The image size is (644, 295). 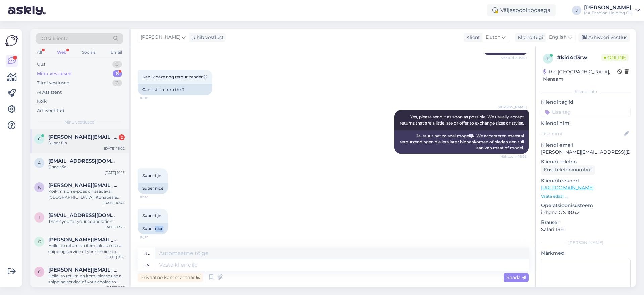 What do you see at coordinates (152, 98) in the screenshot?
I see `span: 16:00` at bounding box center [152, 98].